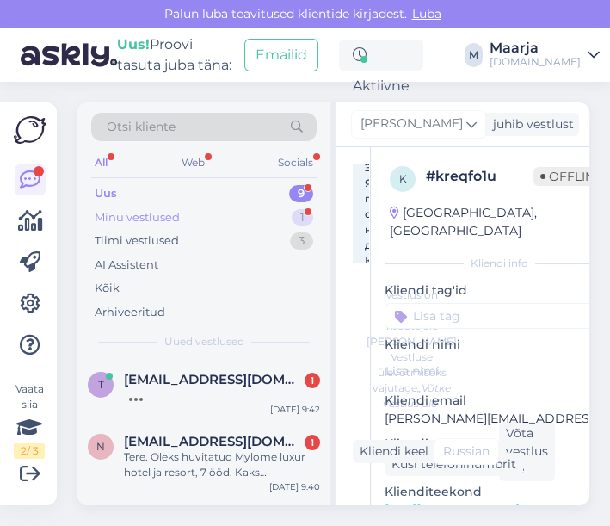 Image resolution: width=610 pixels, height=526 pixels. What do you see at coordinates (453, 464) in the screenshot?
I see `div: Küsi telefoninumbrit` at bounding box center [453, 464].